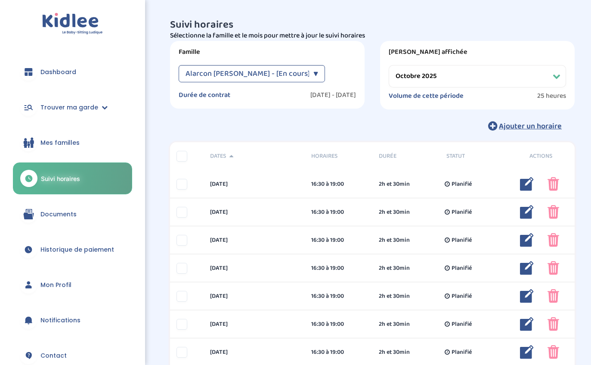 The image size is (591, 365). Describe the element at coordinates (59, 214) in the screenshot. I see `span: Documents` at that location.